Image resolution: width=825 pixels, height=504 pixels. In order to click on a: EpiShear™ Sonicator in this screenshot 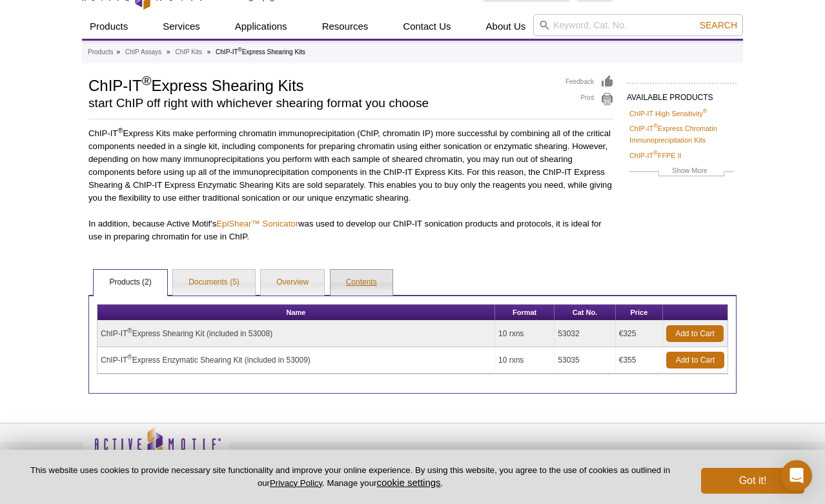, I will do `click(257, 224)`.